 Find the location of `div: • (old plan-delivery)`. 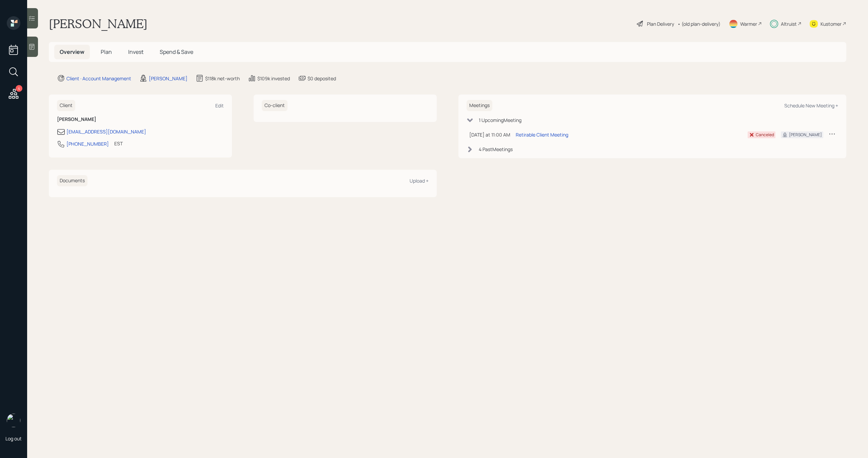

div: • (old plan-delivery) is located at coordinates (699, 24).